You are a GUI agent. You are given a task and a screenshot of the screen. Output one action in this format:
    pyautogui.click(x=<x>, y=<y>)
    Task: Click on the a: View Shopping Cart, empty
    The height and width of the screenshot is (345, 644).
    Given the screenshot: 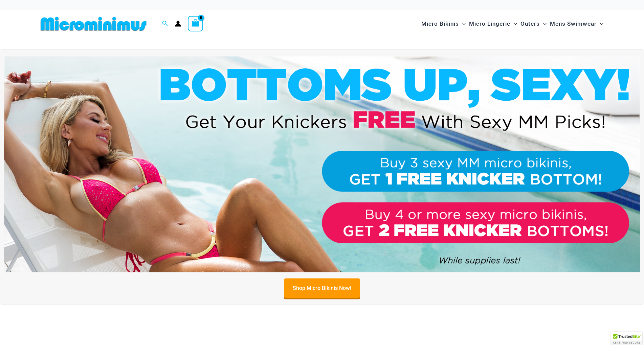 What is the action you would take?
    pyautogui.click(x=196, y=24)
    